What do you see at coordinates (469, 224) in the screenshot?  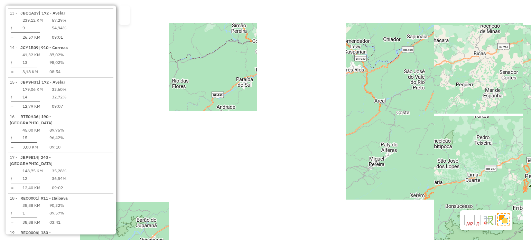 I see `em: NR` at bounding box center [469, 224].